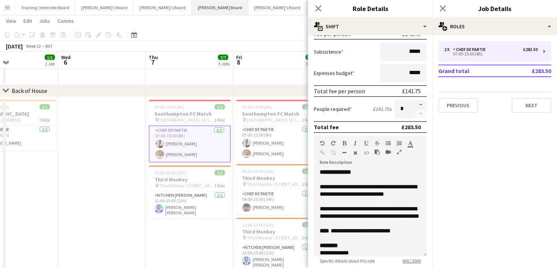 The image size is (557, 268). Describe the element at coordinates (153, 62) in the screenshot. I see `span: 7` at that location.